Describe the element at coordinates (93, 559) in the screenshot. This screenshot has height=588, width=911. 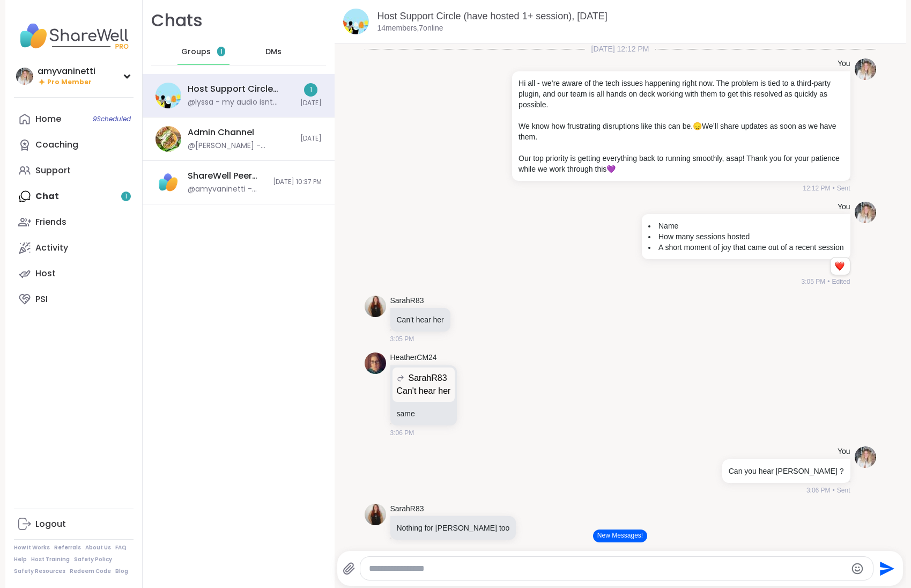
I see `a: Safety Policy` at that location.